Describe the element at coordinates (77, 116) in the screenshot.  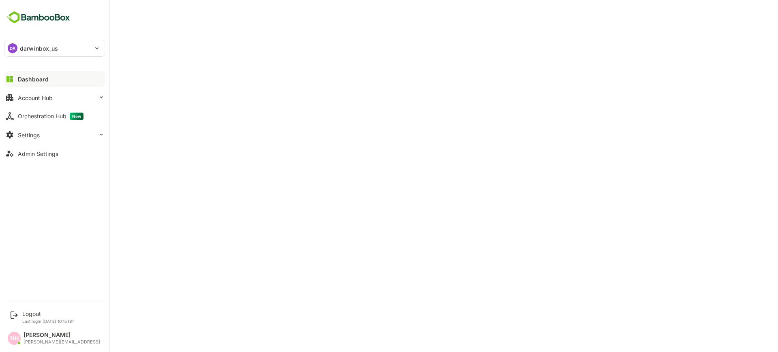
I see `span: New` at that location.